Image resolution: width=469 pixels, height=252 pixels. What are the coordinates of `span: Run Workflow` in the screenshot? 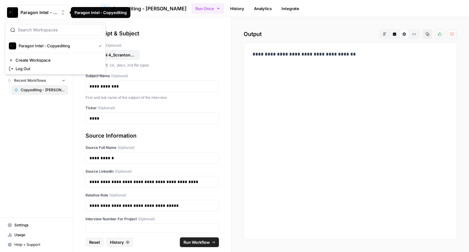 It's located at (197, 242).